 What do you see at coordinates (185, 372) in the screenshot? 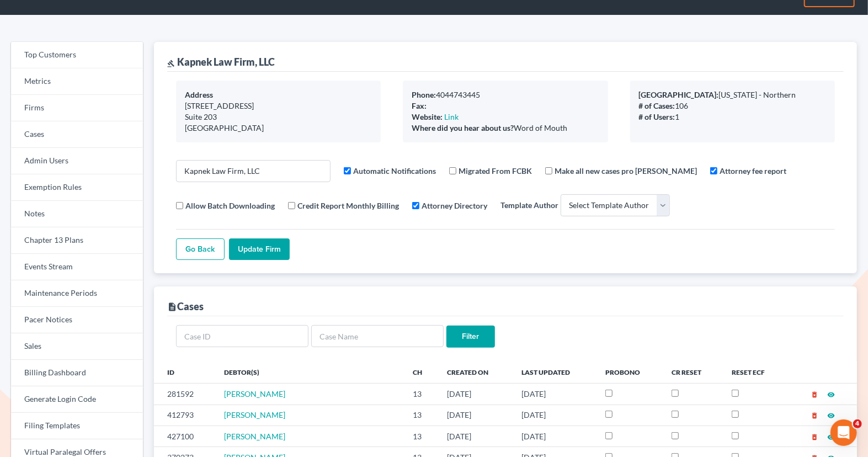
I see `th: ID` at bounding box center [185, 372].